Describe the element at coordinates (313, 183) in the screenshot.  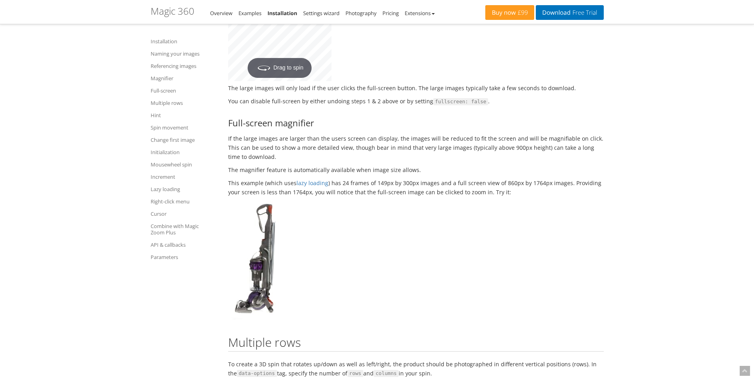
I see `a: lazy loading` at that location.